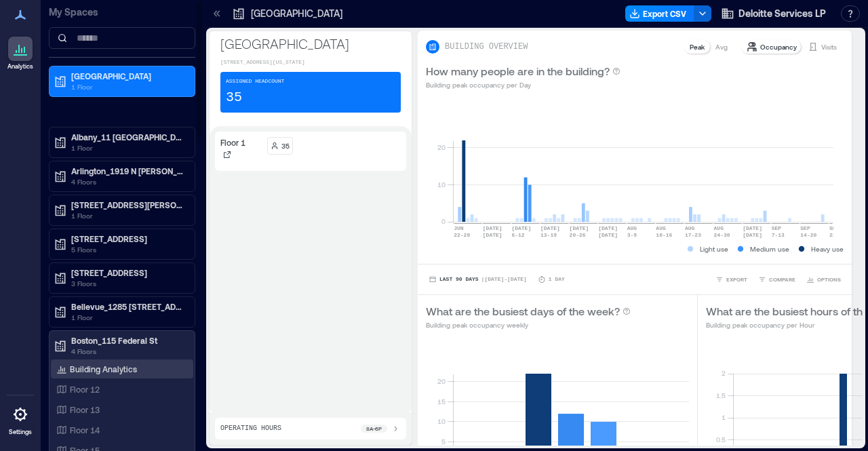 This screenshot has width=868, height=451. Describe the element at coordinates (523, 311) in the screenshot. I see `p: What are the busiest days of the week?` at that location.